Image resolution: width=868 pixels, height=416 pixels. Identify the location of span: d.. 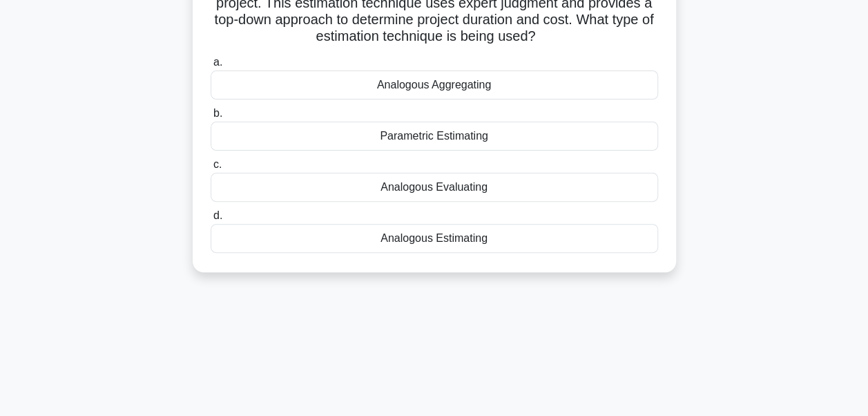
(218, 215).